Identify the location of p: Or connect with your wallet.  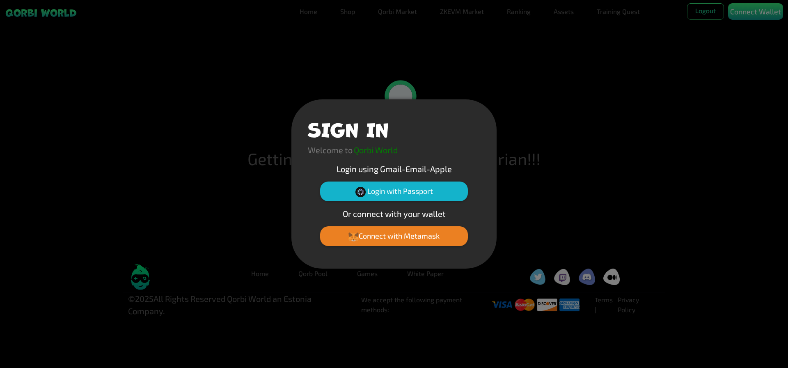
(394, 213).